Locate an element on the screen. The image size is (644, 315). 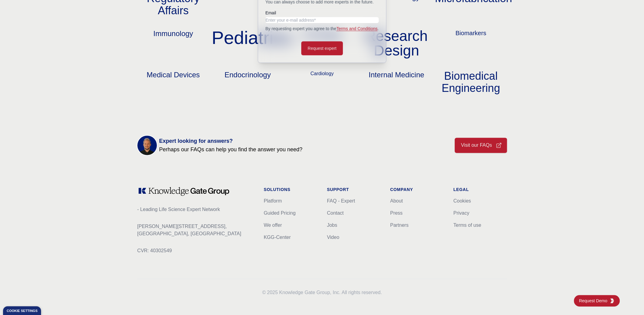
div: Cookie settings is located at coordinates (21, 311).